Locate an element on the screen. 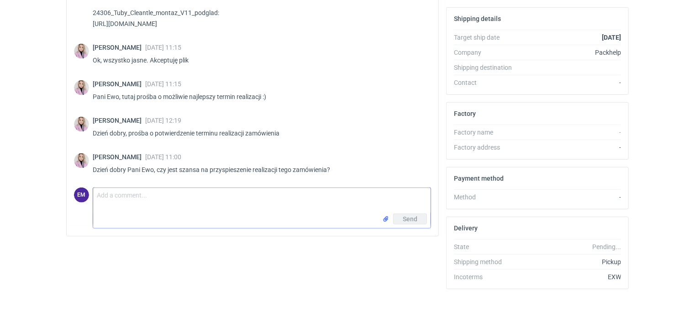  div: Method is located at coordinates (487, 197).